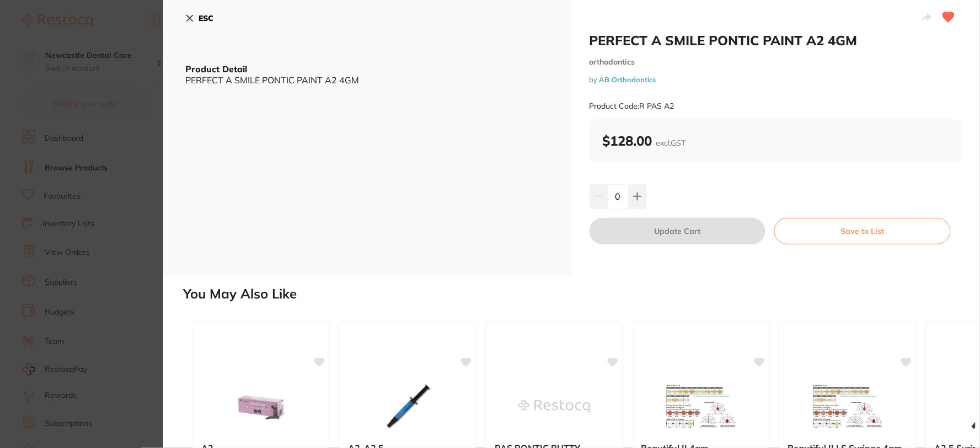 The width and height of the screenshot is (980, 448). What do you see at coordinates (554, 406) in the screenshot?
I see `img: PAS PONTIC PUTTY` at bounding box center [554, 406].